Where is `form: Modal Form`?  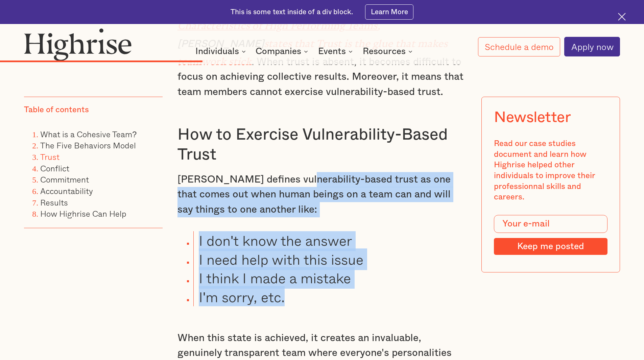 form: Modal Form is located at coordinates (550, 235).